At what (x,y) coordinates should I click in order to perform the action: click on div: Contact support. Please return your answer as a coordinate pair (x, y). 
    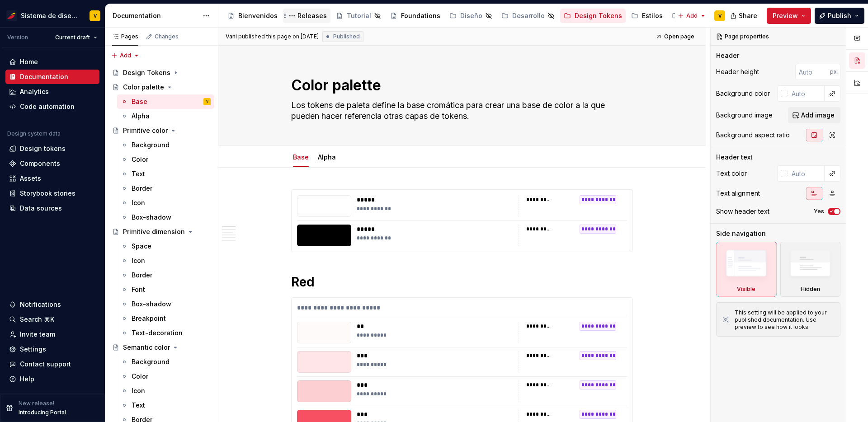
    Looking at the image, I should click on (45, 364).